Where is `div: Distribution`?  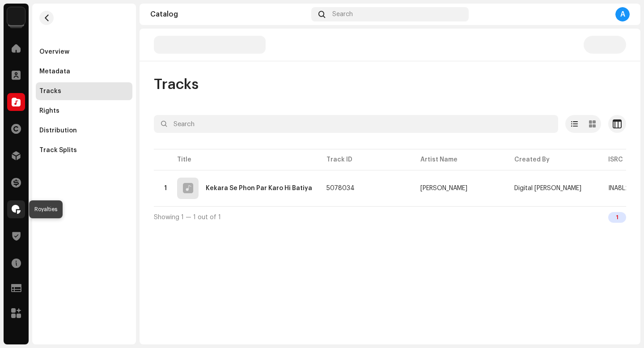 div: Distribution is located at coordinates (58, 131).